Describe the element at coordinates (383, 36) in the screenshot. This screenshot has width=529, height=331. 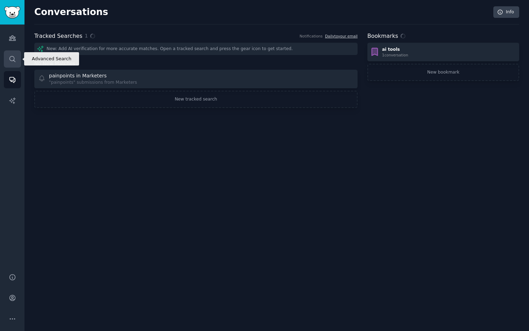
I see `h2: Bookmarks` at that location.